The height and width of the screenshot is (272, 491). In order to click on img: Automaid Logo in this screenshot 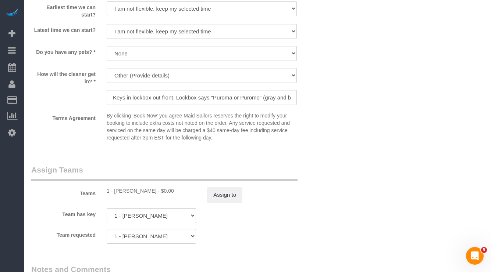, I will do `click(12, 12)`.